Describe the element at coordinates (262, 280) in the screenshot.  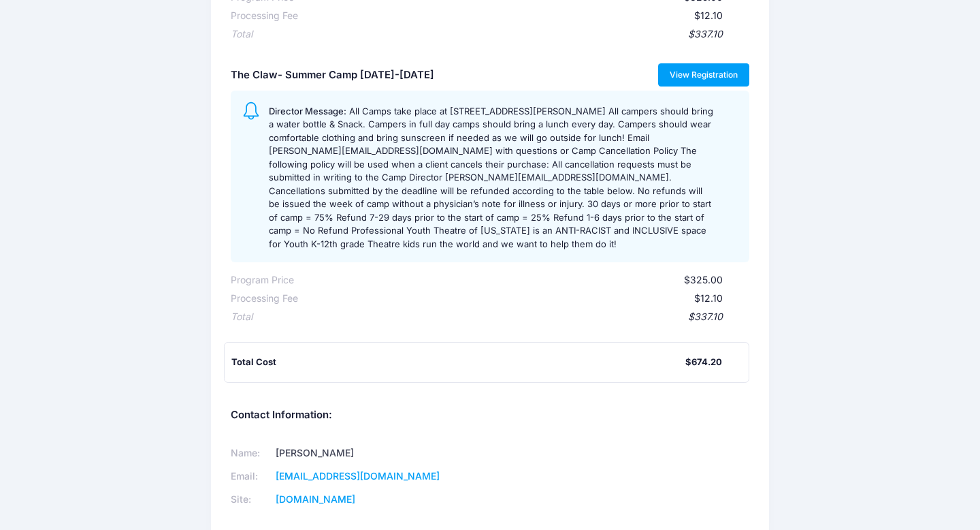
I see `div: Program Price` at that location.